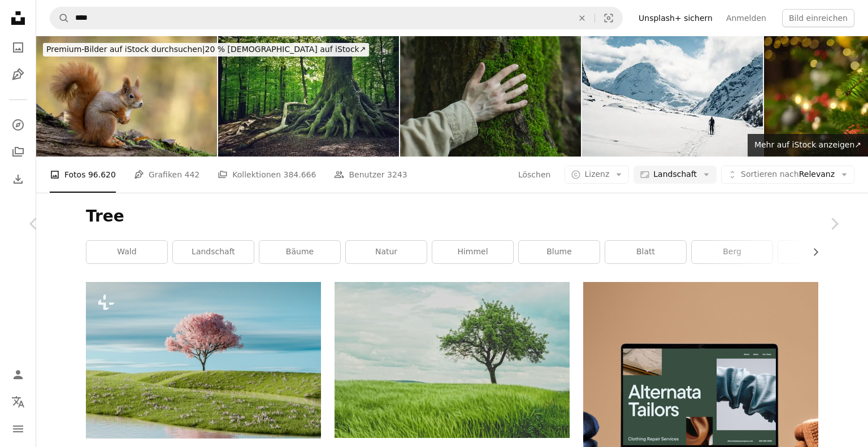 The image size is (868, 447). Describe the element at coordinates (807, 145) in the screenshot. I see `a: Mehr auf iStock anzeigen↗` at that location.